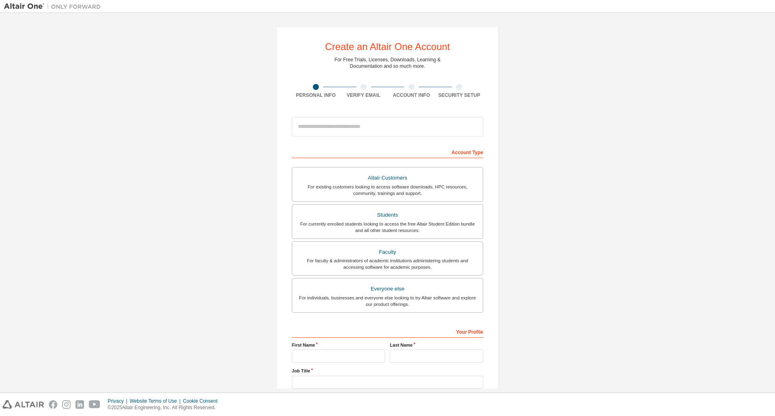  What do you see at coordinates (459, 95) in the screenshot?
I see `div: Security Setup` at bounding box center [459, 95].